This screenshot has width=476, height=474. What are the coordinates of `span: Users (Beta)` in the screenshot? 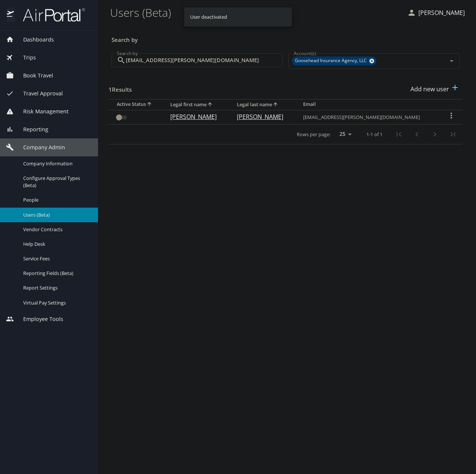 It's located at (56, 215).